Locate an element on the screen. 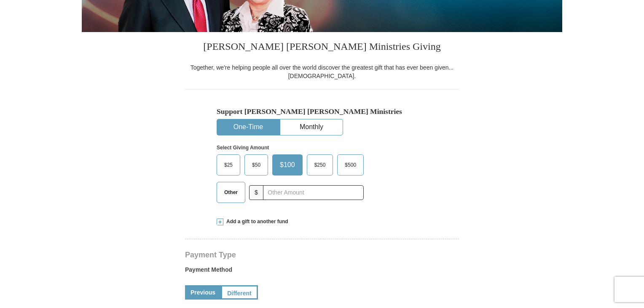 This screenshot has width=644, height=308. button: One-Time is located at coordinates (248, 127).